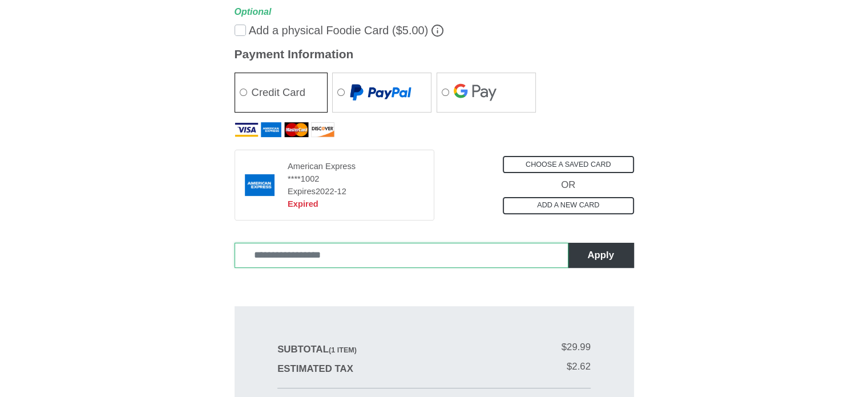  Describe the element at coordinates (281, 92) in the screenshot. I see `label: Credit Card` at that location.